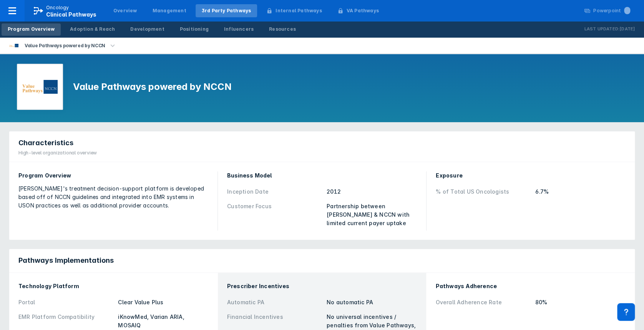 This screenshot has width=644, height=330. Describe the element at coordinates (71, 14) in the screenshot. I see `span: Clinical Pathways` at that location.